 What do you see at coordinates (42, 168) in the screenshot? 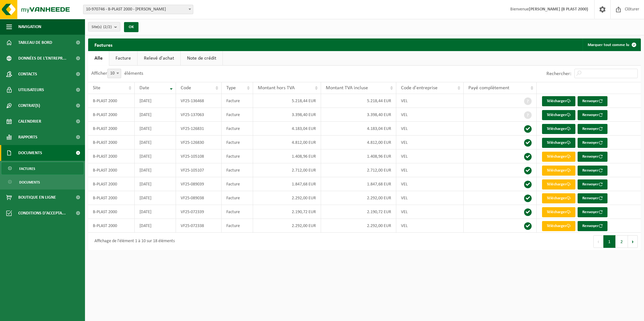
I see `a: Factures` at bounding box center [42, 168].